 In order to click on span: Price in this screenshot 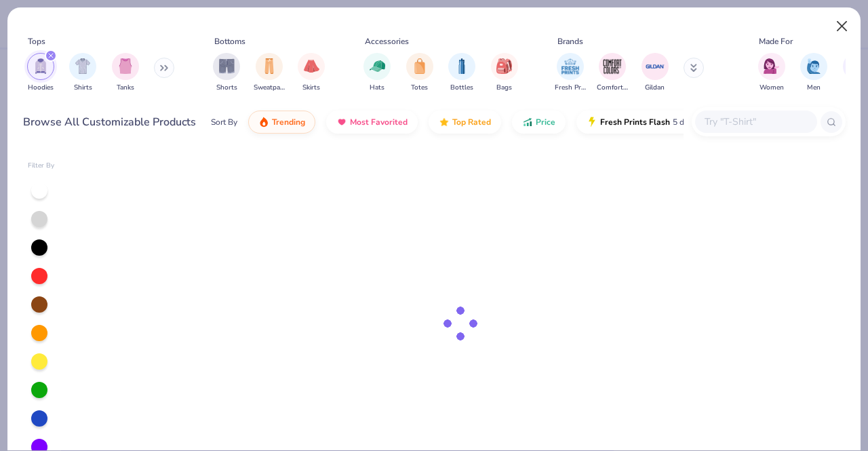, I will do `click(546, 122)`.